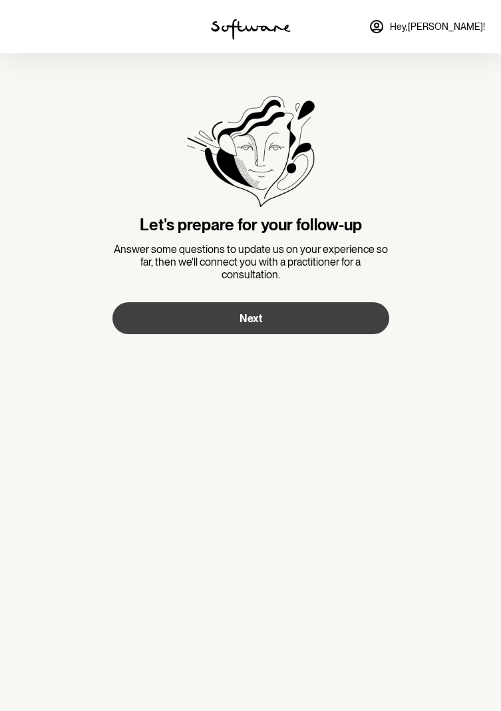  I want to click on h3: Let's prepare for your follow-up, so click(251, 225).